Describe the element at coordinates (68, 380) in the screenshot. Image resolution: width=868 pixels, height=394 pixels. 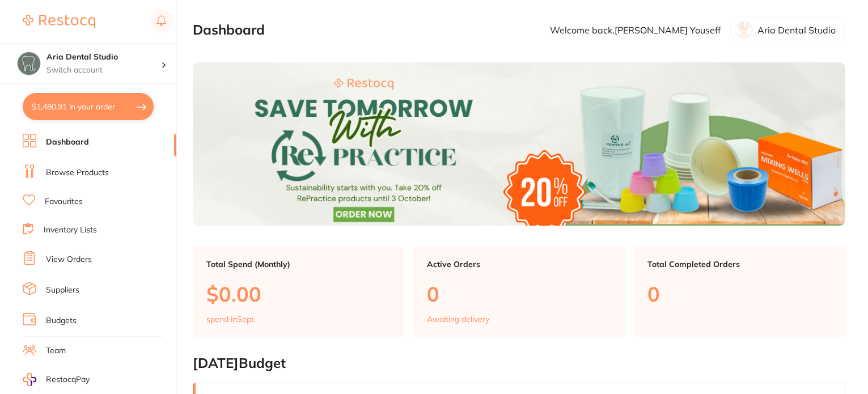
I see `span: RestocqPay` at that location.